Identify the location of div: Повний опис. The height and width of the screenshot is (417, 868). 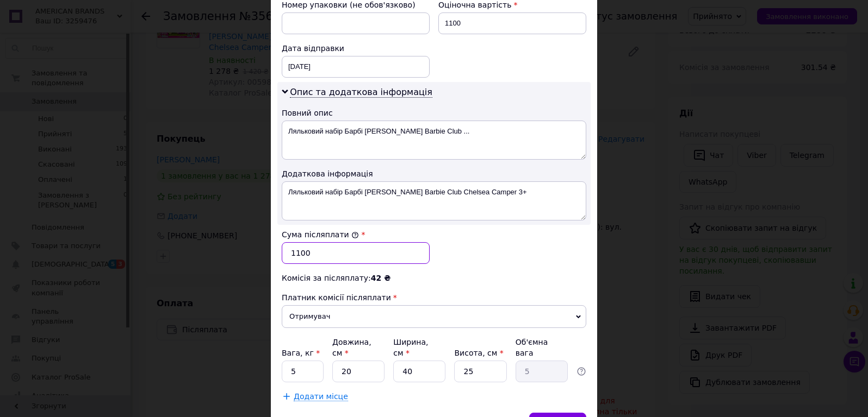
(434, 113).